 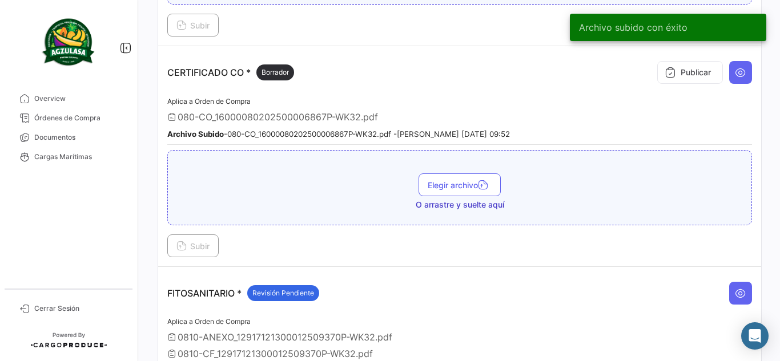 What do you see at coordinates (277, 117) in the screenshot?
I see `span: 080-CO_16000080202500006867P-WK32.pdf` at bounding box center [277, 117].